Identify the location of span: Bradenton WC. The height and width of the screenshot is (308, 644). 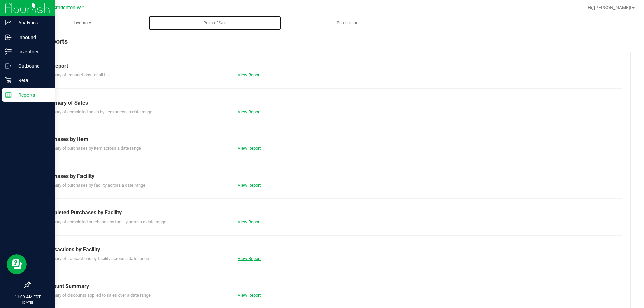
(68, 8).